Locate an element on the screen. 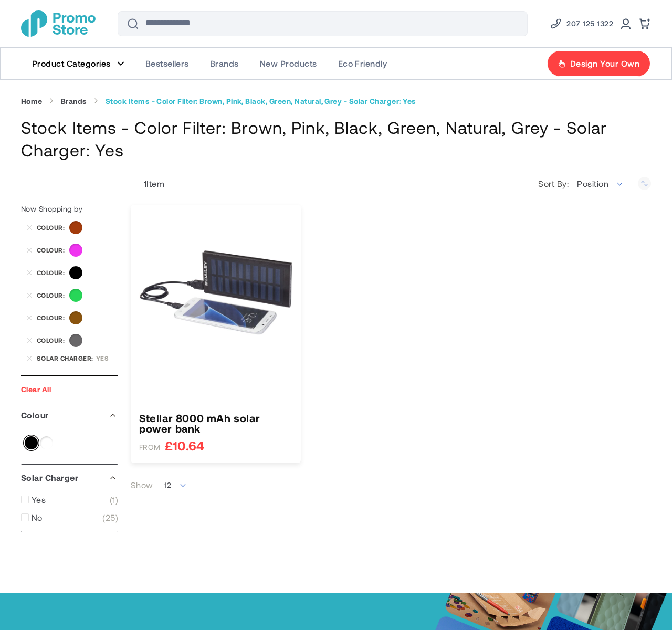 The width and height of the screenshot is (672, 630). span: New Products is located at coordinates (288, 63).